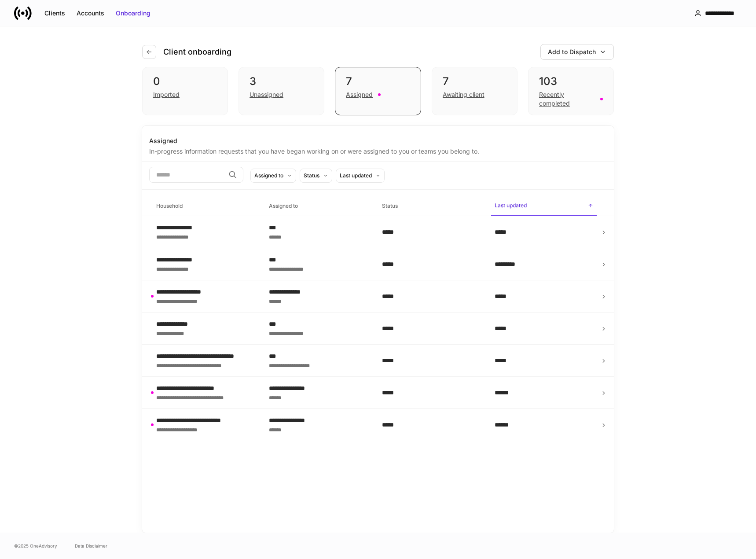 This screenshot has height=559, width=756. What do you see at coordinates (312, 175) in the screenshot?
I see `div: Status` at bounding box center [312, 175].